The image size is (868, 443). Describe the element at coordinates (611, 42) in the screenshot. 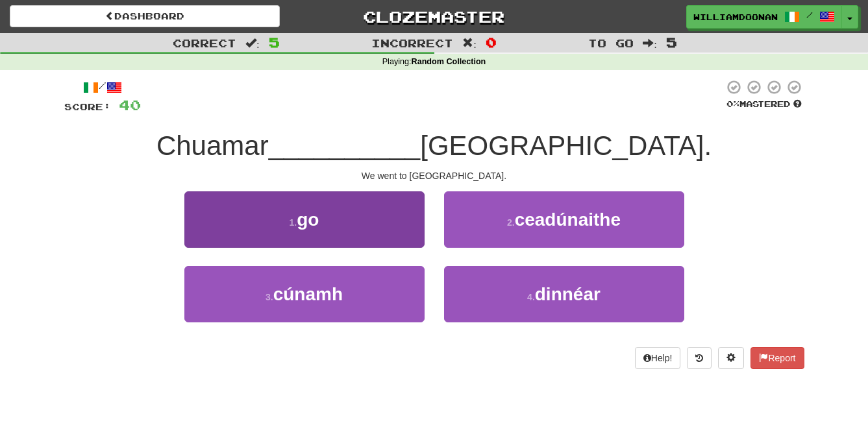

I see `span: To go` at that location.